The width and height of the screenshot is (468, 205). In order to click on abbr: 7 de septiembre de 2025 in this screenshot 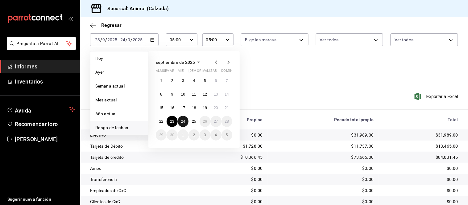, I will do `click(227, 81)`.